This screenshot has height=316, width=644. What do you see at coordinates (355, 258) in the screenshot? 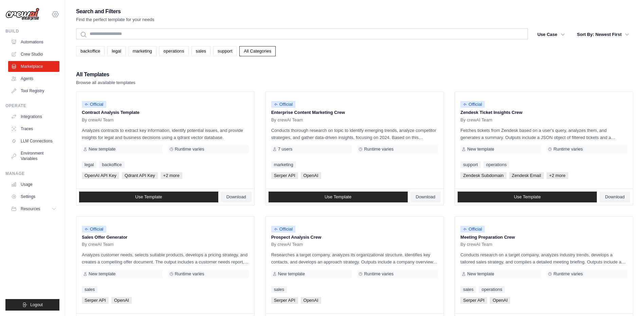
I see `p: Researches a target company, analyzes its organizational structure, identifies key contacts, and ...` at bounding box center [355, 258].